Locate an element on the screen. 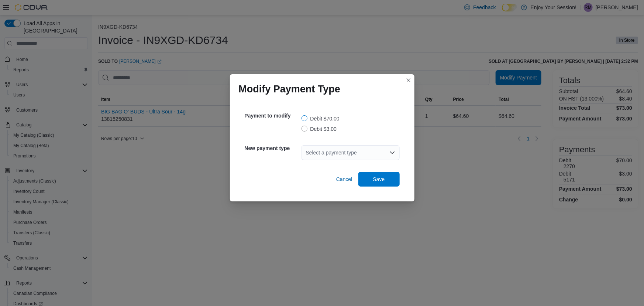 The height and width of the screenshot is (306, 644). span: Save is located at coordinates (379, 179).